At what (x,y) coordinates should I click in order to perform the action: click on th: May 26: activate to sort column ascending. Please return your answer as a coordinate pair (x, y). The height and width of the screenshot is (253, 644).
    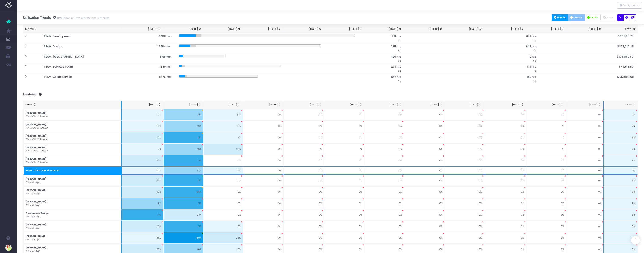
    Looking at the image, I should click on (505, 105).